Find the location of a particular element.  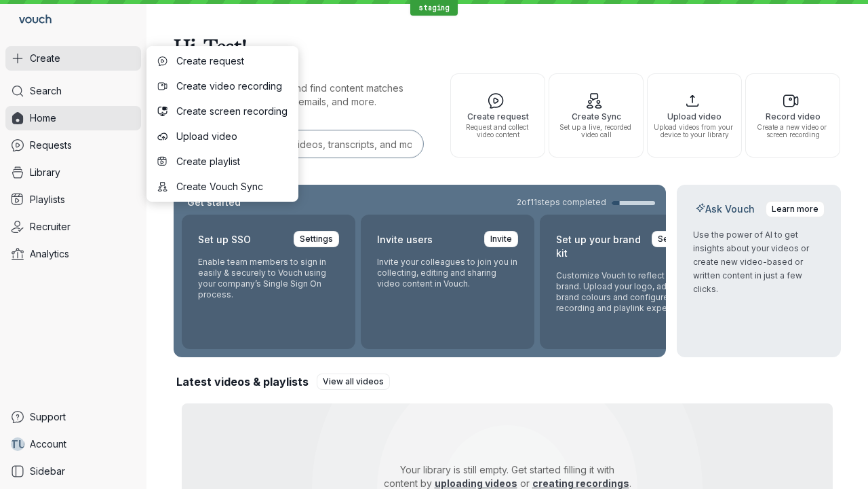

p: Enable team members to sign in easily & securely to Vouch using your company’s Single Sign On pro... is located at coordinates (268, 278).